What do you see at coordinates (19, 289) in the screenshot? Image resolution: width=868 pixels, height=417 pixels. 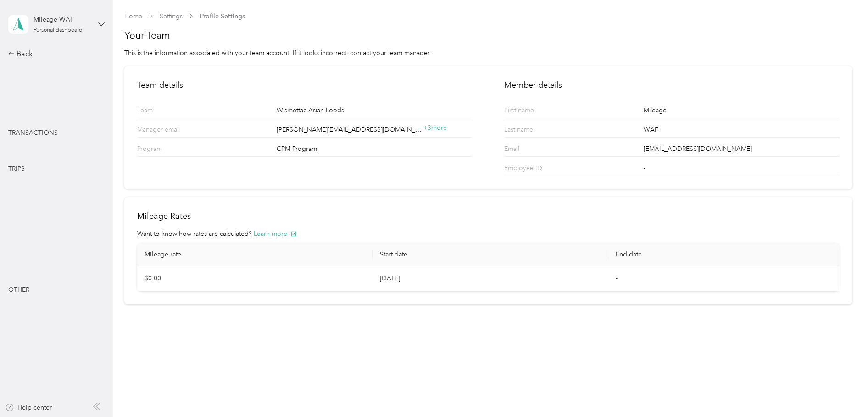 I see `span: OTHER` at bounding box center [19, 289].